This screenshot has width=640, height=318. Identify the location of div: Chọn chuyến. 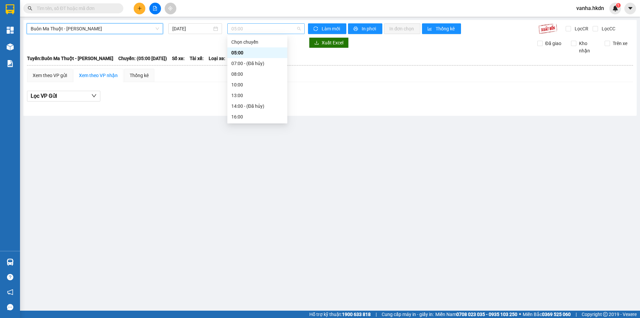
(257, 42).